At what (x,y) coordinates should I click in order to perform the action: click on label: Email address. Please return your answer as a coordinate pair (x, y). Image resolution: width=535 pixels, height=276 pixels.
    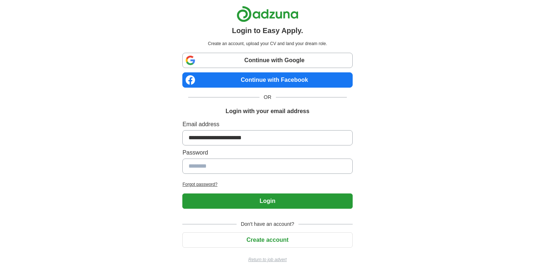
    Looking at the image, I should click on (267, 124).